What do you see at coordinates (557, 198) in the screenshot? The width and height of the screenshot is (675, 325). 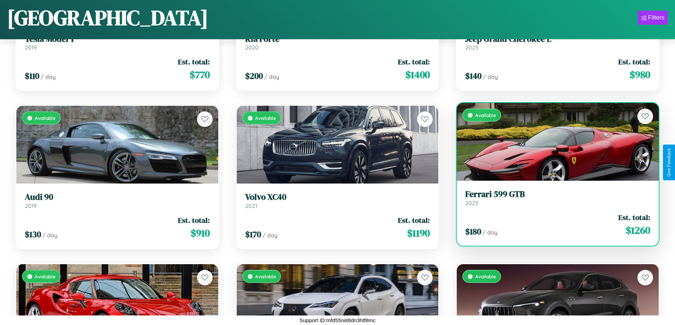 I see `a: Ferrari 599 GTB2023` at bounding box center [557, 198].